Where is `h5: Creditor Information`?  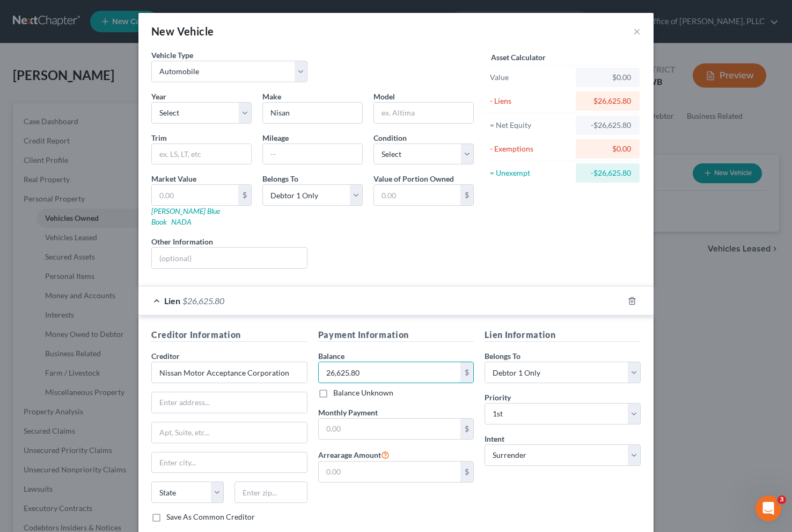 h5: Creditor Information is located at coordinates (229, 334).